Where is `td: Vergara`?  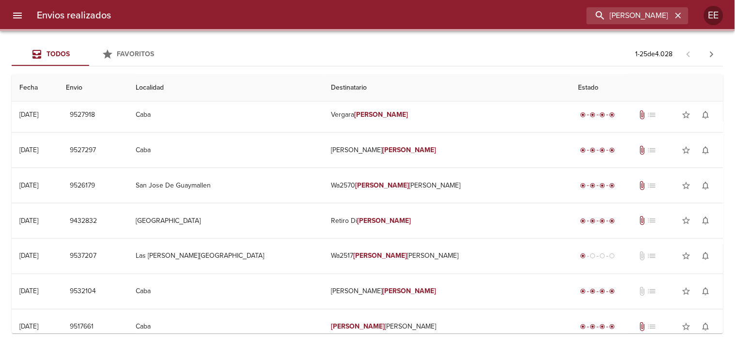 td: Vergara is located at coordinates (447, 115).